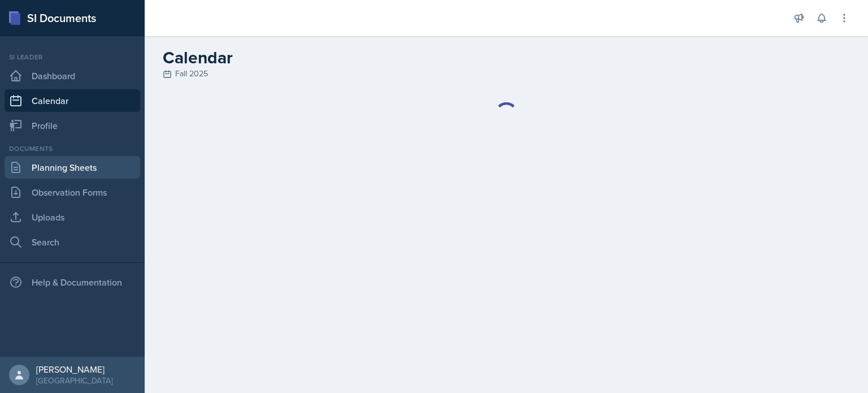 The image size is (868, 393). Describe the element at coordinates (72, 148) in the screenshot. I see `div: Documents` at that location.